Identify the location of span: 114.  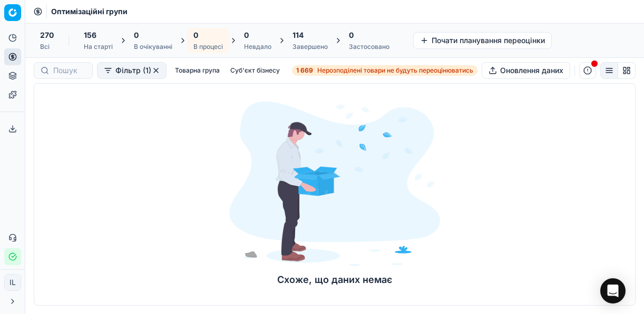
(298, 35).